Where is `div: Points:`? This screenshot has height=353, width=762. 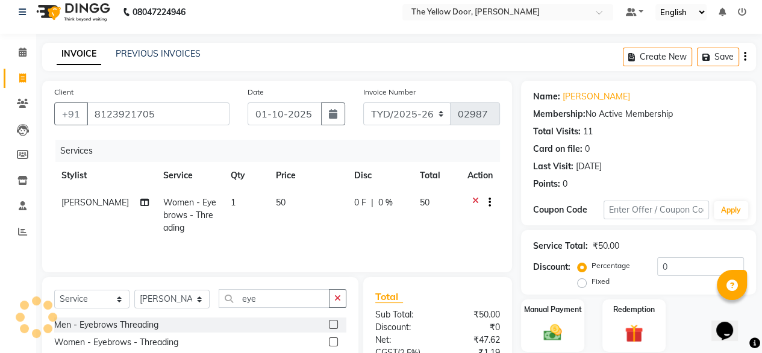 div: Points: is located at coordinates (547, 184).